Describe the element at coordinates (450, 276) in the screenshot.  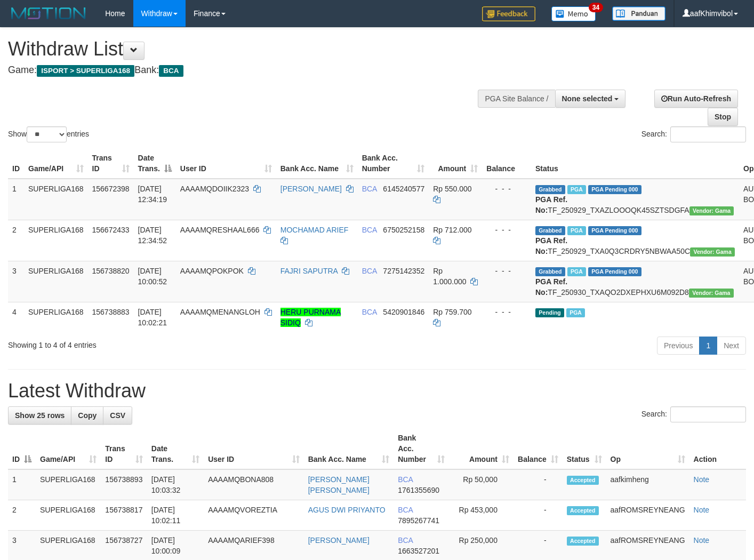
I see `span: Rp 1.000.000` at that location.